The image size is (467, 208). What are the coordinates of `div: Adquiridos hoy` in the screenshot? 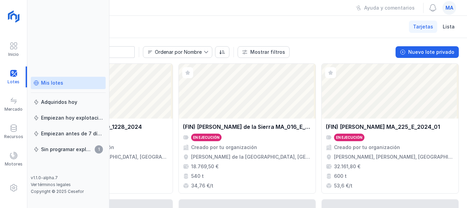 It's located at (59, 102).